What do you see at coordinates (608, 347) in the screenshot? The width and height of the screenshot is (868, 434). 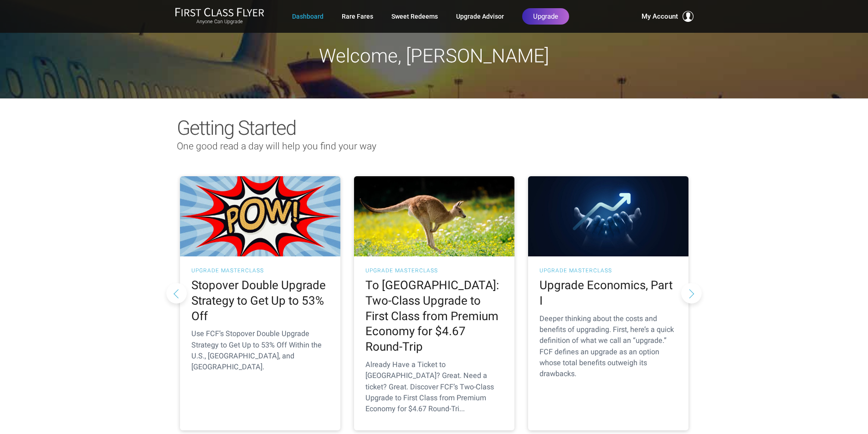 I see `p: Deeper thinking about the costs and benefits of upgrading. First, here’s a quick definition of wh...` at bounding box center [608, 347].